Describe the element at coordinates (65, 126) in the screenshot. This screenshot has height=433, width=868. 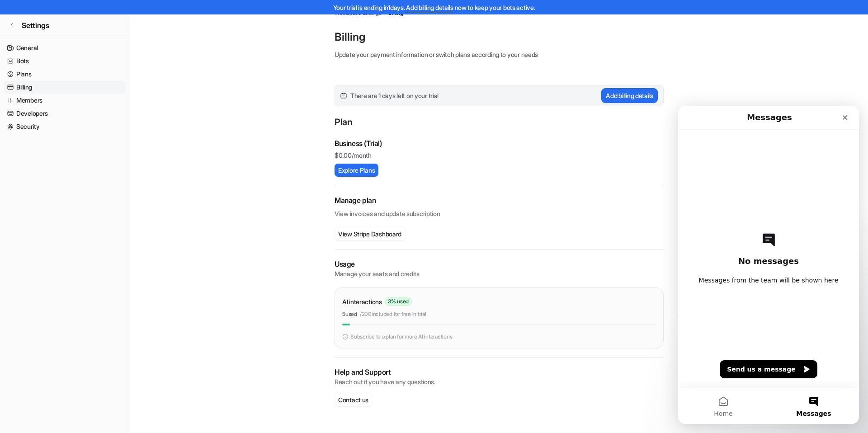
I see `a: Security` at that location.